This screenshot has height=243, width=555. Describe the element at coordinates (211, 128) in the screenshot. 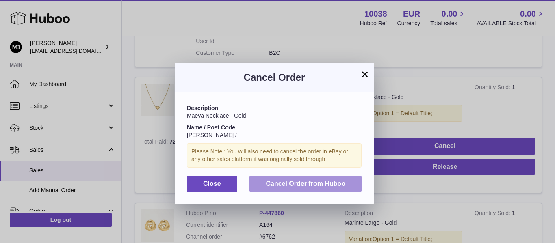

I see `strong: Name / Post Code` at that location.